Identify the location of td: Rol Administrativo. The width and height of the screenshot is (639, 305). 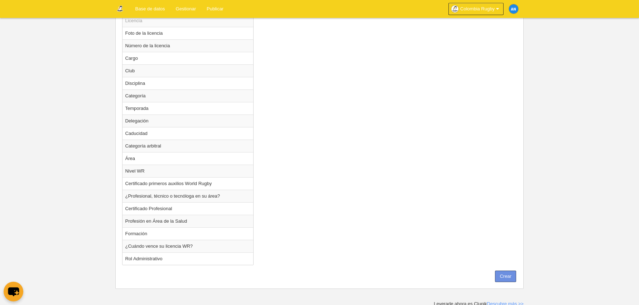
(188, 259).